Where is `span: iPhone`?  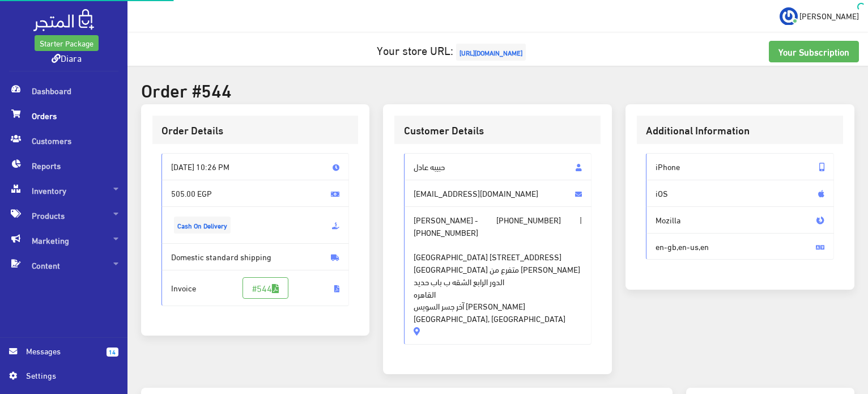 span: iPhone is located at coordinates (740, 167).